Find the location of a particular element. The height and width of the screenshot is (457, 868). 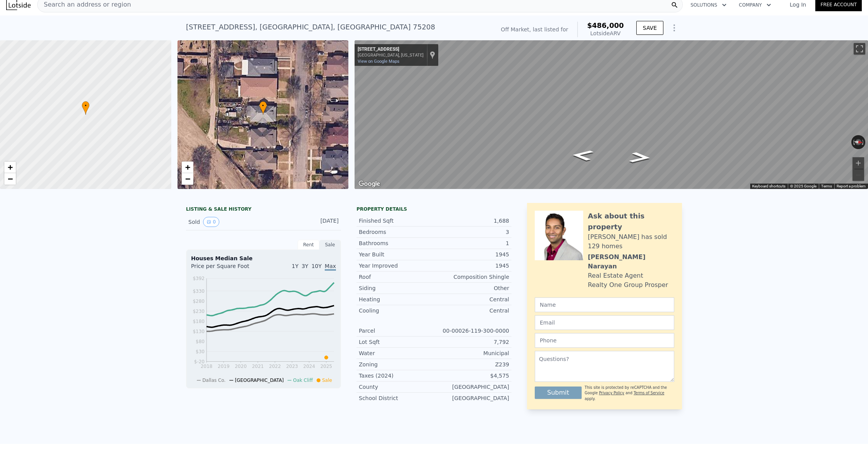

button: Toggle fullscreen view is located at coordinates (859, 49).